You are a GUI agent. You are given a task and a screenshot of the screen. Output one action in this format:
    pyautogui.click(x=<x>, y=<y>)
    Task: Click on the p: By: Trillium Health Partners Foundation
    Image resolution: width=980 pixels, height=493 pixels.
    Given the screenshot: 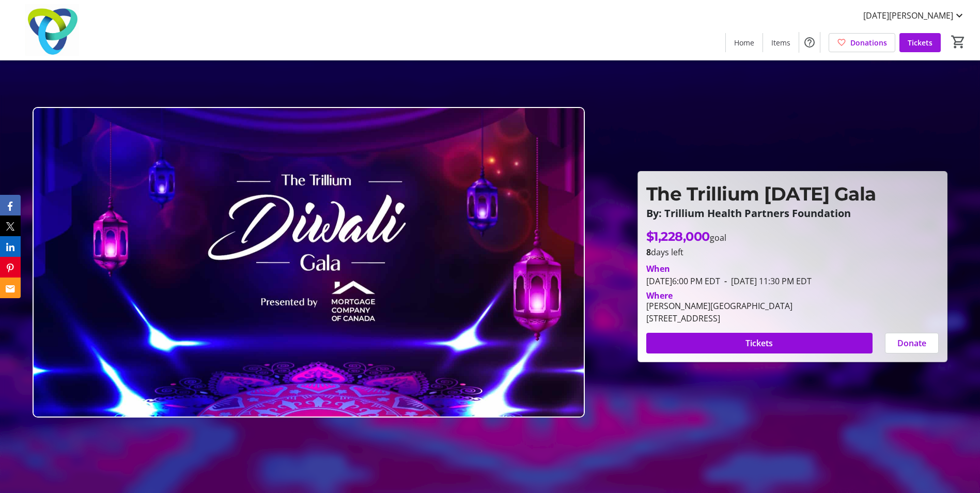 What is the action you would take?
    pyautogui.click(x=793, y=214)
    